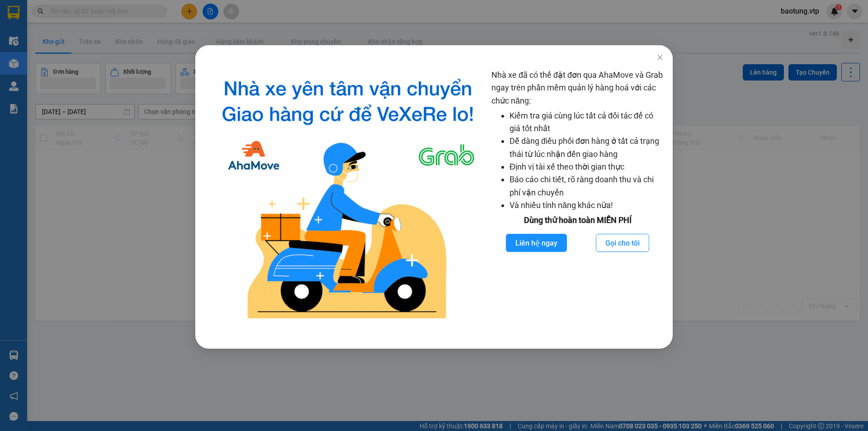  Describe the element at coordinates (536, 243) in the screenshot. I see `button: Liên hệ ngay` at that location.